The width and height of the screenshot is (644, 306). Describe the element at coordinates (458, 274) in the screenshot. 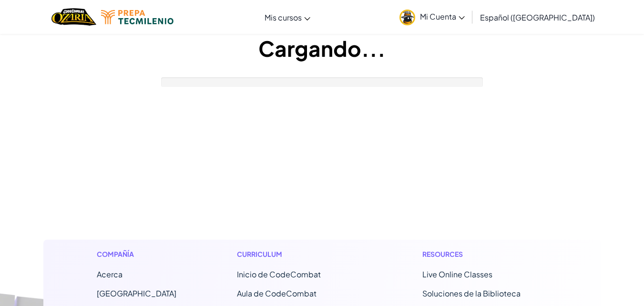

I see `a: Live Online Classes` at that location.